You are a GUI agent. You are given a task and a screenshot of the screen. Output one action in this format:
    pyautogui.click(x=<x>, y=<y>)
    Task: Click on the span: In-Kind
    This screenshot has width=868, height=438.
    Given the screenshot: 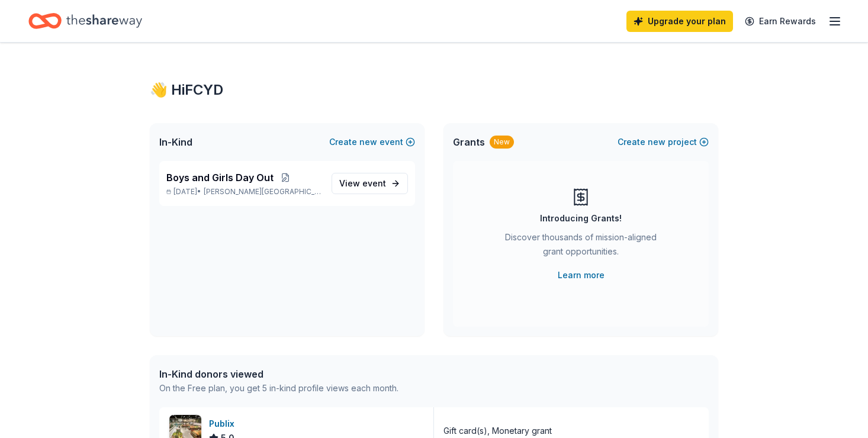 What is the action you would take?
    pyautogui.click(x=176, y=142)
    